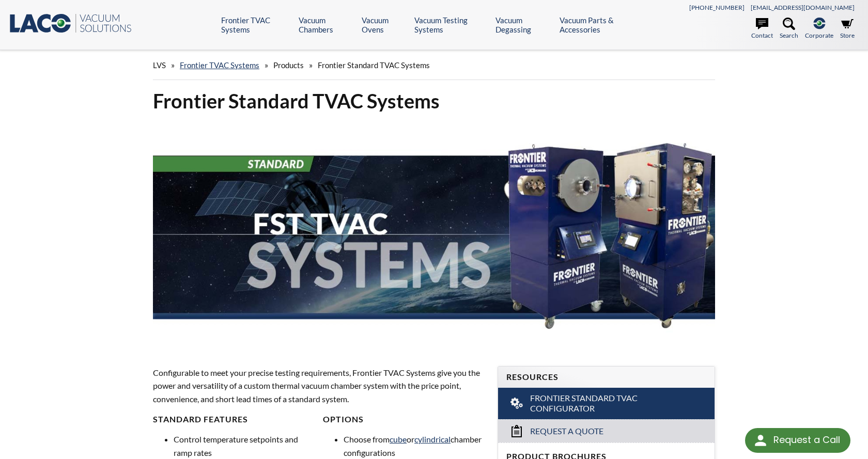  Describe the element at coordinates (434, 101) in the screenshot. I see `h1: Frontier Standard TVAC Systems` at that location.